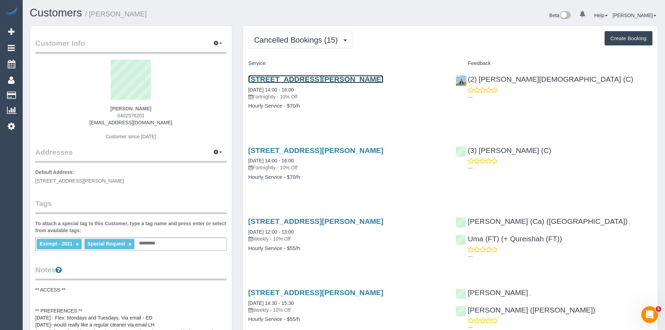 This screenshot has height=330, width=665. What do you see at coordinates (300, 40) in the screenshot?
I see `button: Cancelled Bookings (15)` at bounding box center [300, 40].